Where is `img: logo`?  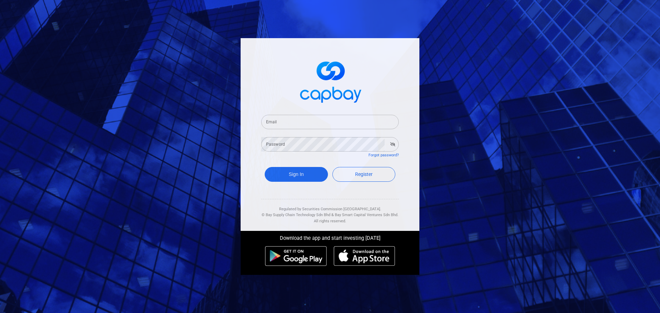
img: logo is located at coordinates (330, 81).